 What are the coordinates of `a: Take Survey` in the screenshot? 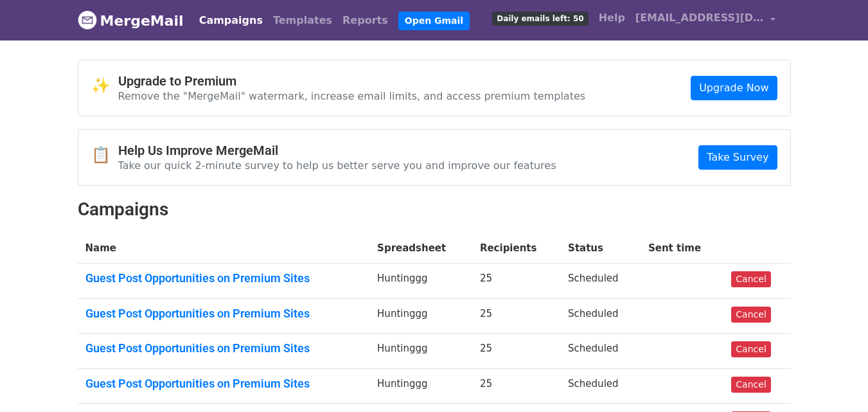 It's located at (738, 157).